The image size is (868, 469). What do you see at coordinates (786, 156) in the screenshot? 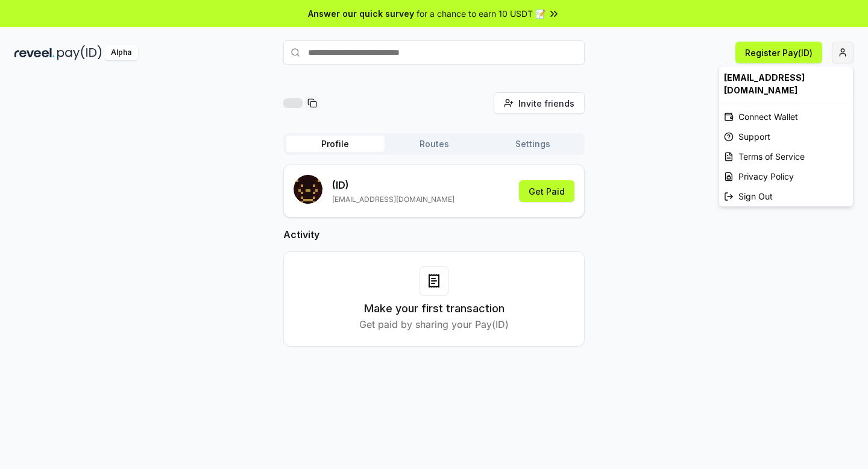
I see `a: Terms of Service` at bounding box center [786, 156].